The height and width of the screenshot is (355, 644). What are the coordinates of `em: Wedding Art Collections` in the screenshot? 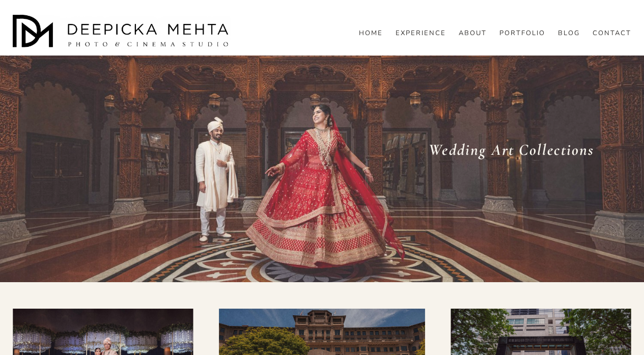 It's located at (511, 150).